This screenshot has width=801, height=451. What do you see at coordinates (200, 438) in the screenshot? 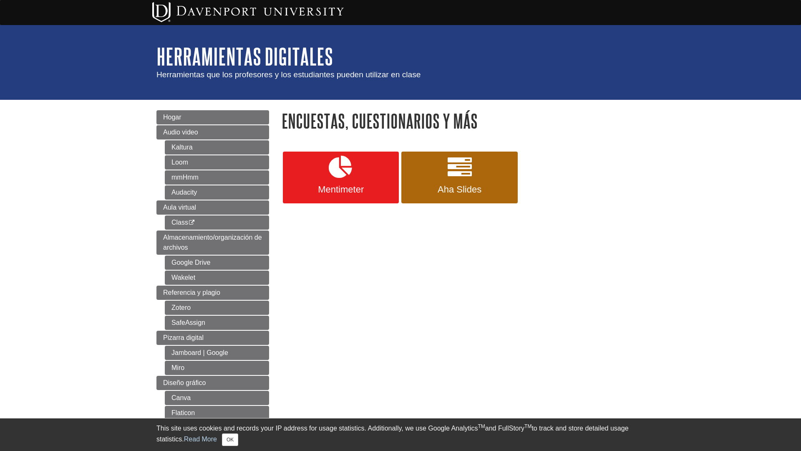
I see `a: Read More` at bounding box center [200, 438].